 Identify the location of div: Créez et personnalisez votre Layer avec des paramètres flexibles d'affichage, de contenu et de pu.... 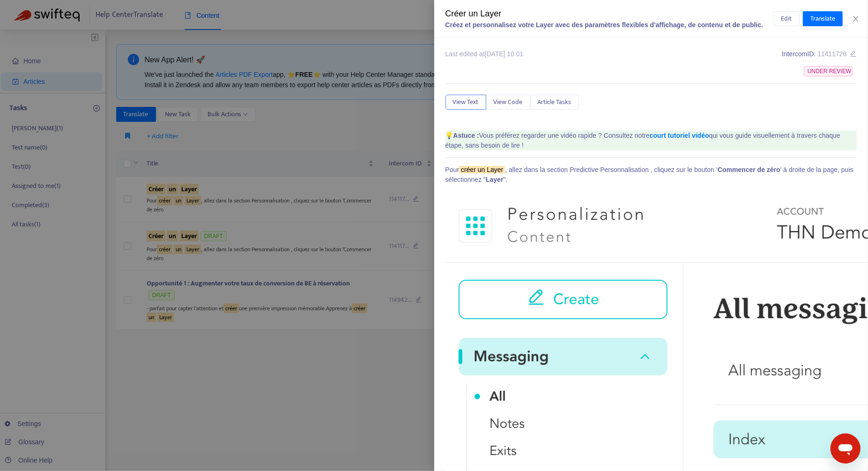
(610, 25).